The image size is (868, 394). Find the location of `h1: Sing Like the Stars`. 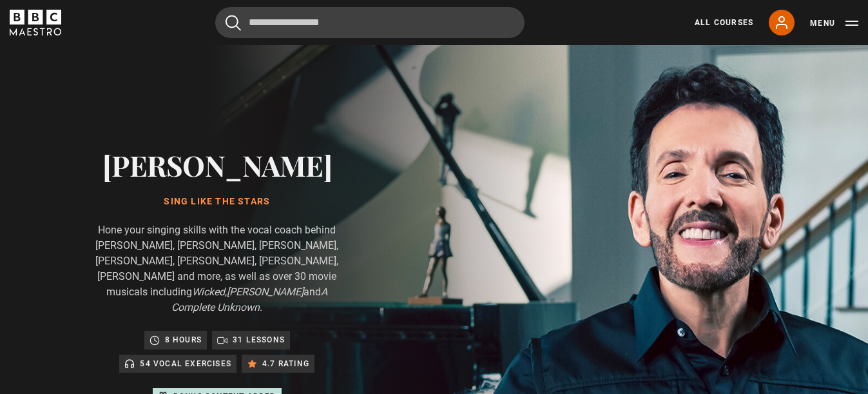

h1: Sing Like the Stars is located at coordinates (218, 202).